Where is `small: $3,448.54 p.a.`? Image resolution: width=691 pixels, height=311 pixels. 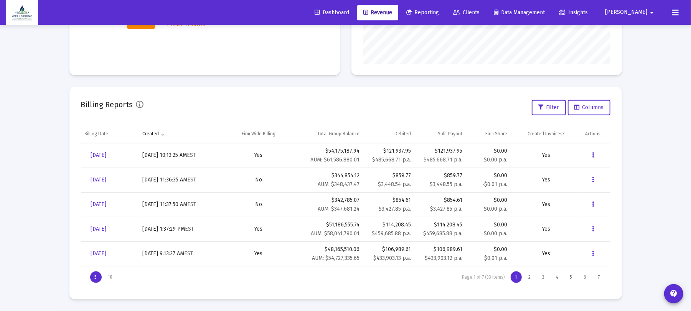 small: $3,448.54 p.a. is located at coordinates (395, 184).